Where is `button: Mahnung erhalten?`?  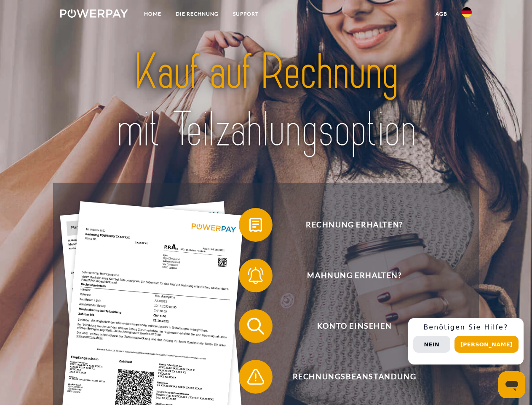 button: Mahnung erhalten? is located at coordinates (348, 275).